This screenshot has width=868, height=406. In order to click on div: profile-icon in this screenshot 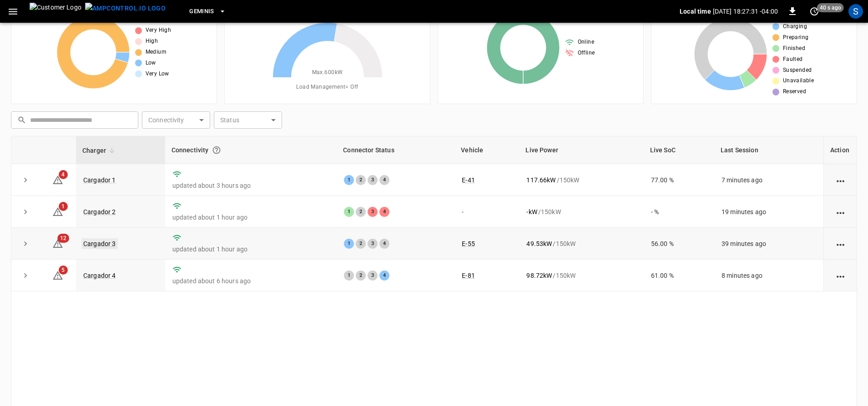, I will do `click(856, 11)`.